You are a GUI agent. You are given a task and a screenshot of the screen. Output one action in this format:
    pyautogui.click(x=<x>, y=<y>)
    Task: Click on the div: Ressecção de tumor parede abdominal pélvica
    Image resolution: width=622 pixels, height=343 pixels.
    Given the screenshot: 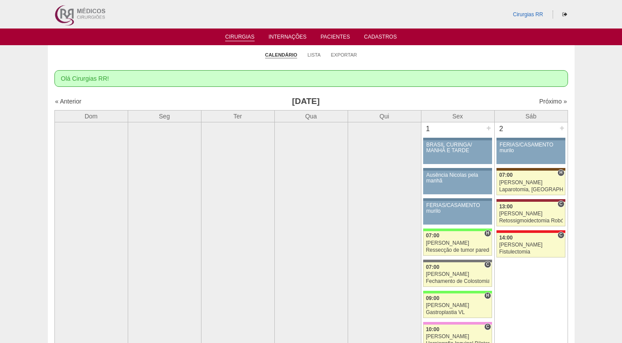 What is the action you would take?
    pyautogui.click(x=457, y=250)
    